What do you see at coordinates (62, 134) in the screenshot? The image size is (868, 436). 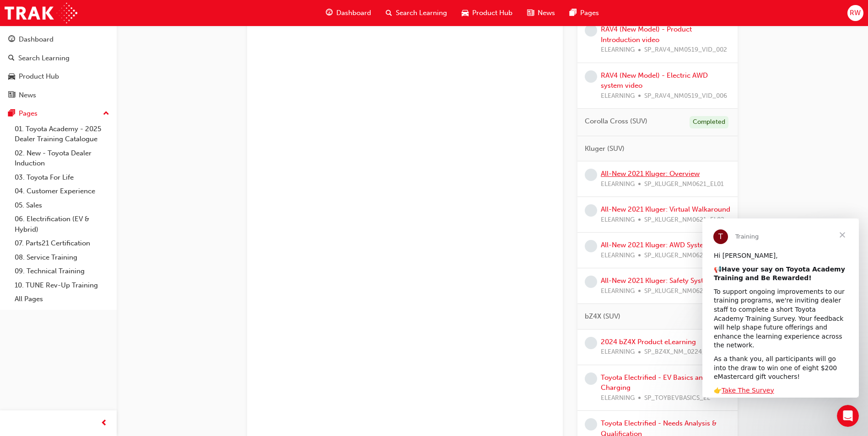 I see `a: 01. Toyota Academy - 2025 Dealer Training Catalogue` at bounding box center [62, 134].